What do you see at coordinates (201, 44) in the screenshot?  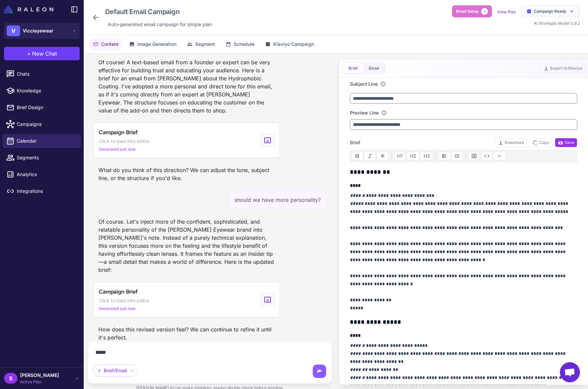 I see `button: Segment` at bounding box center [201, 44].